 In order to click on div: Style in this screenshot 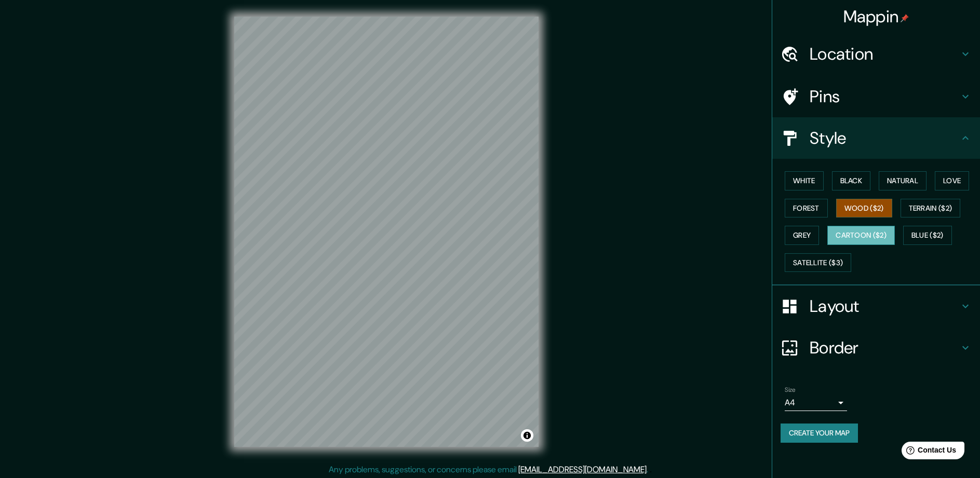, I will do `click(877, 138)`.